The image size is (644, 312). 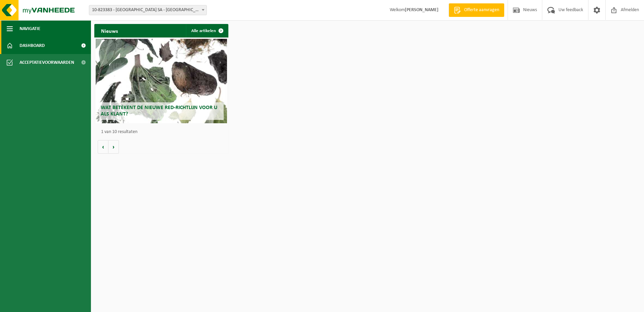 What do you see at coordinates (104, 147) in the screenshot?
I see `button: Vorige` at bounding box center [104, 147].